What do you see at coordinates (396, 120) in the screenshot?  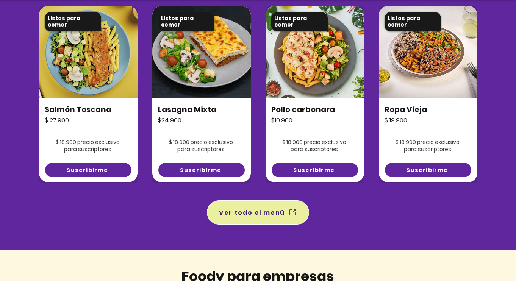 I see `span: $ 19.900` at bounding box center [396, 120].